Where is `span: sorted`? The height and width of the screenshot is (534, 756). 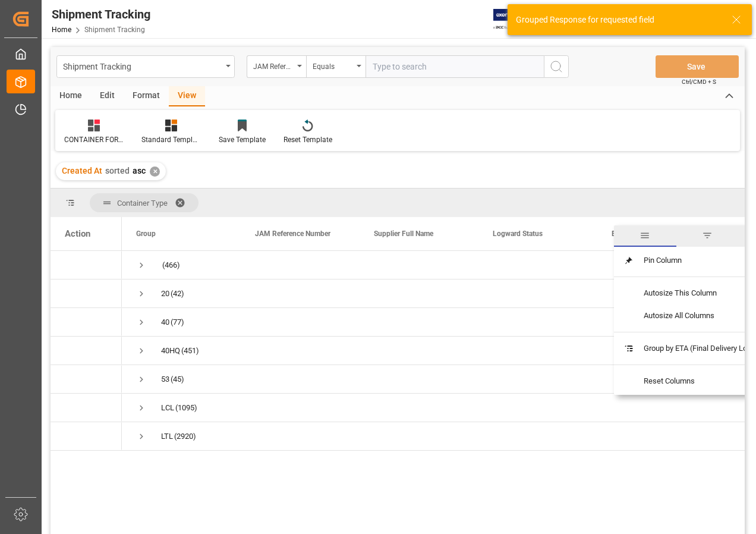 span: sorted is located at coordinates (117, 171).